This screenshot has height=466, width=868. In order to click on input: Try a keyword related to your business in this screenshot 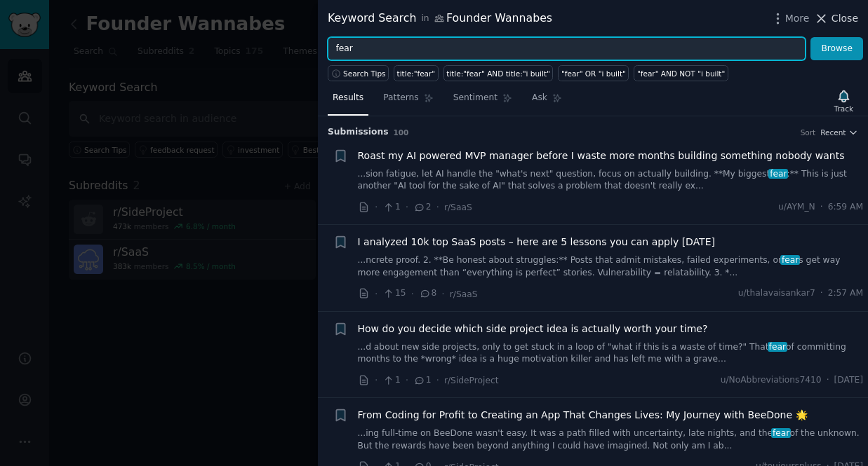, I will do `click(566, 49)`.